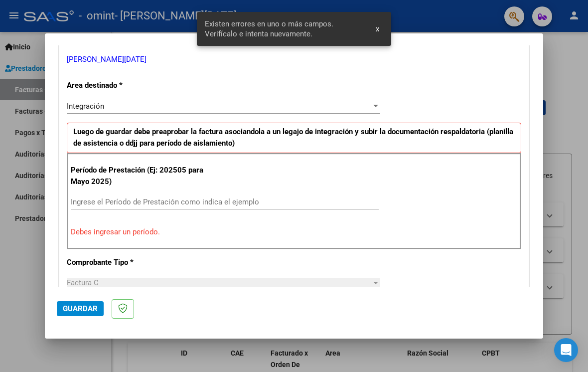 The image size is (588, 372). Describe the element at coordinates (377, 29) in the screenshot. I see `button: x` at that location.